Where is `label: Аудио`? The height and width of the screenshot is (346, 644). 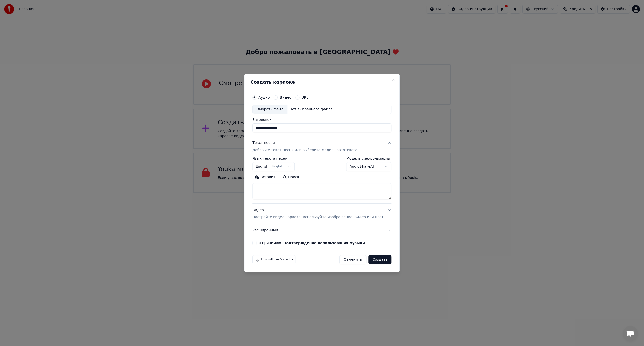
label: Аудио is located at coordinates (264, 97).